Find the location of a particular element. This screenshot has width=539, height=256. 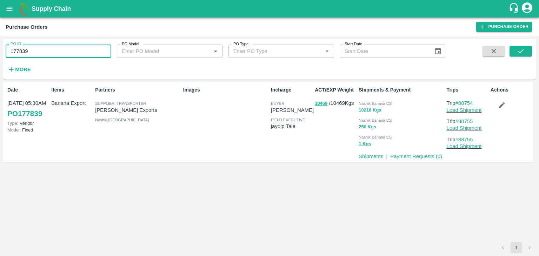

input: Enter PO Model is located at coordinates (159, 51).